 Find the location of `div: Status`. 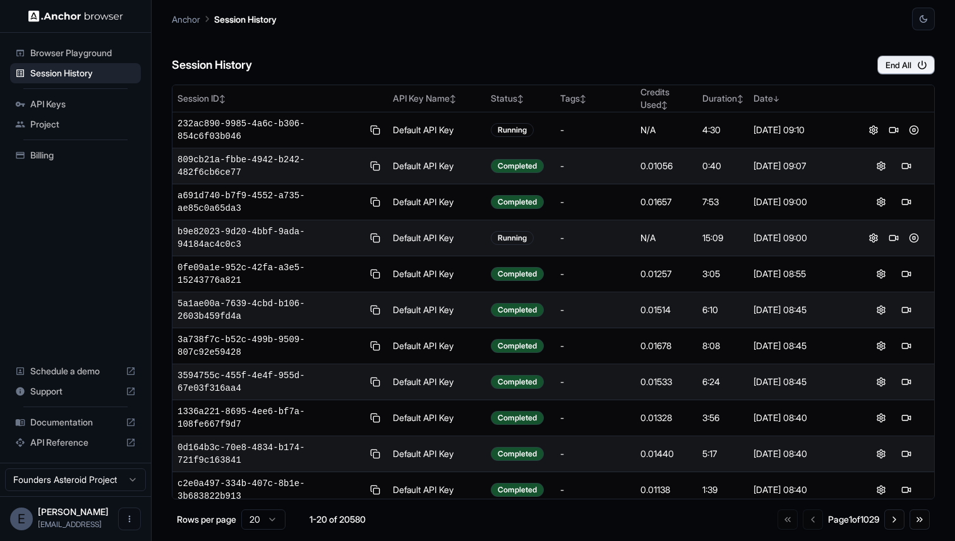

div: Status is located at coordinates (520, 99).